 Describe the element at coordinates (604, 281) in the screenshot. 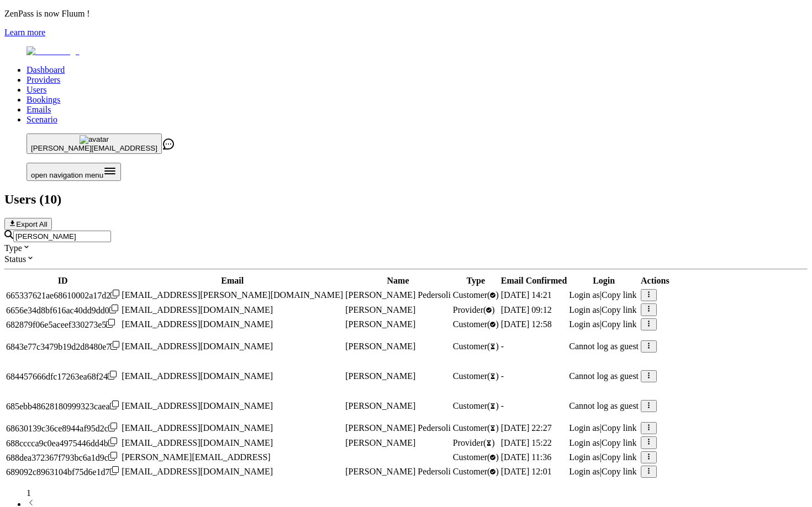

I see `th: Login` at that location.